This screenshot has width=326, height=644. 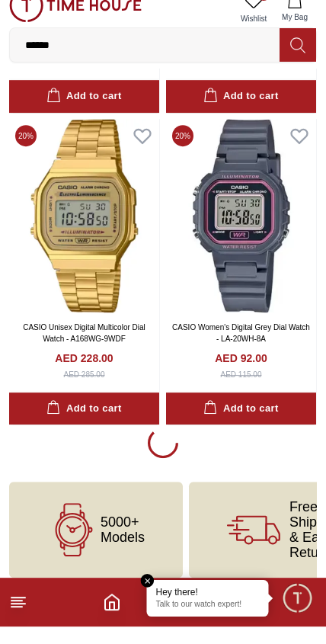 What do you see at coordinates (295, 25) in the screenshot?
I see `button: My Bag` at bounding box center [295, 25].